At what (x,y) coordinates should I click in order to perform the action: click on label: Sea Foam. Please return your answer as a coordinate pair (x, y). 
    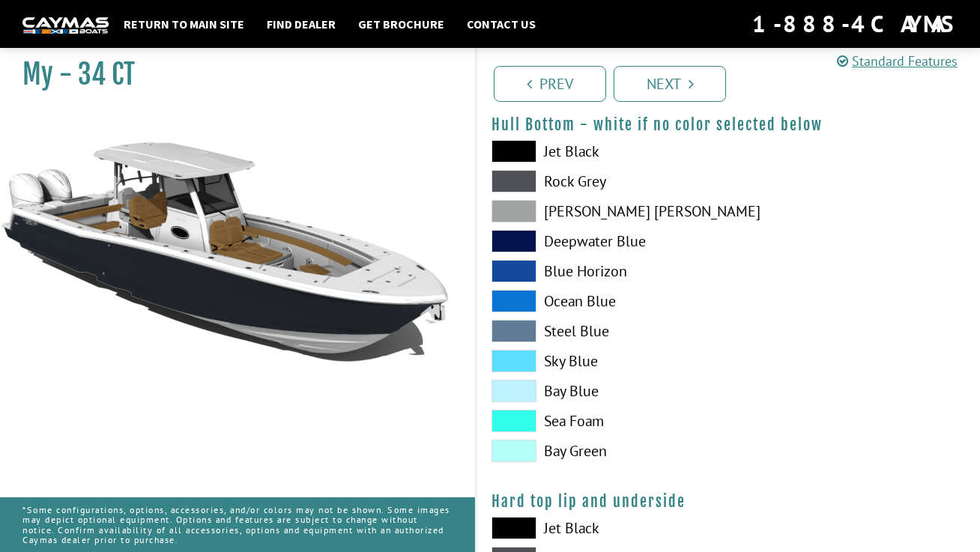
    Looking at the image, I should click on (602, 421).